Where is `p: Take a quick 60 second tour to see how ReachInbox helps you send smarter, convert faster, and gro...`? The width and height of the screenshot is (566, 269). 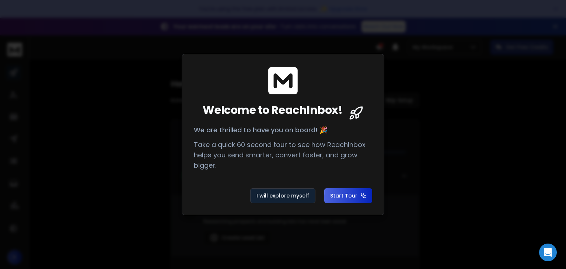
p: Take a quick 60 second tour to see how ReachInbox helps you send smarter, convert faster, and gro... is located at coordinates (283, 155).